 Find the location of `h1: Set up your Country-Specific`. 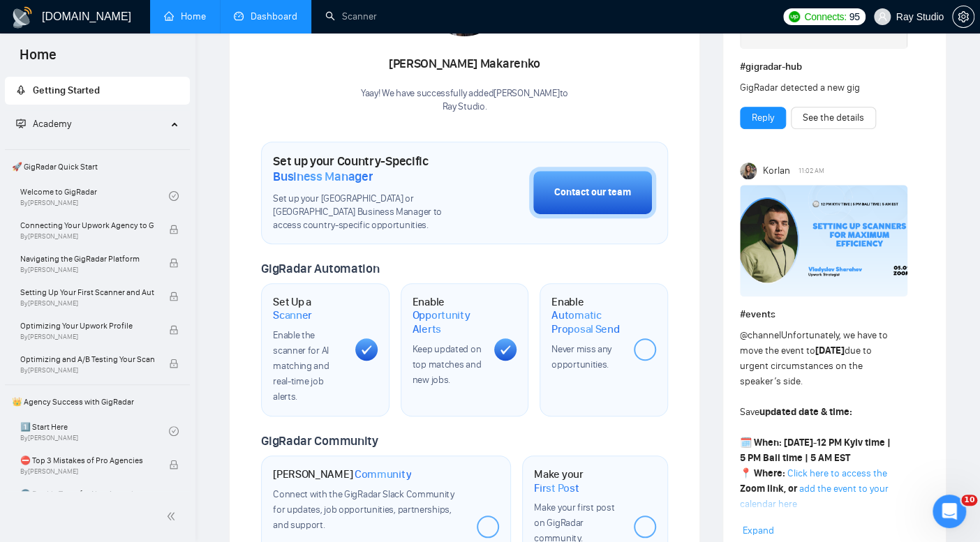

h1: Set up your Country-Specific is located at coordinates (366, 169).